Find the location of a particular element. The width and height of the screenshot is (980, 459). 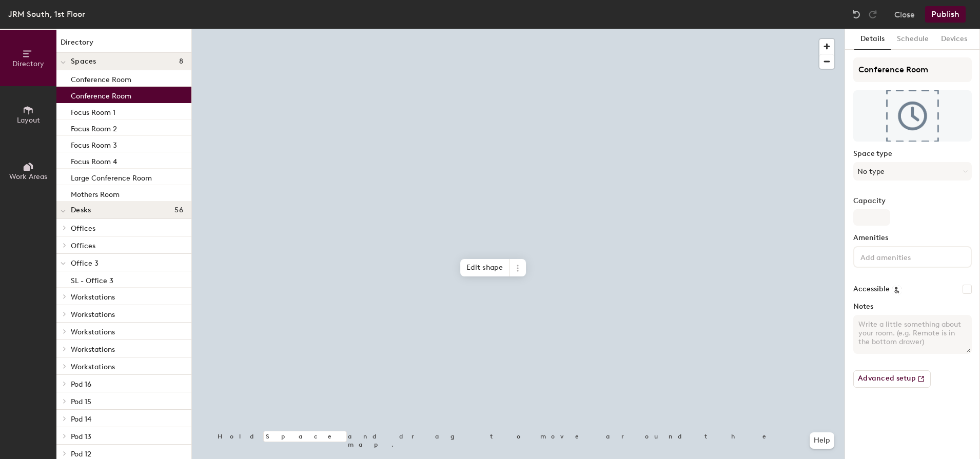

button: No type is located at coordinates (912, 172).